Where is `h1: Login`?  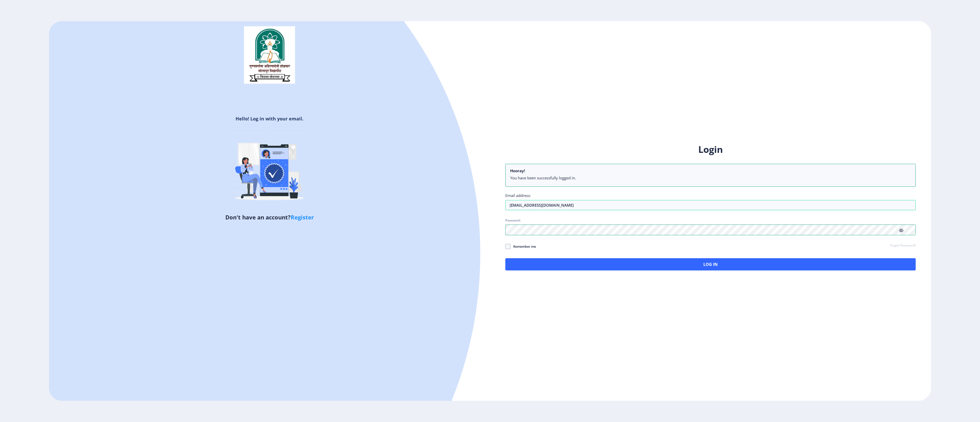
h1: Login is located at coordinates (710, 149).